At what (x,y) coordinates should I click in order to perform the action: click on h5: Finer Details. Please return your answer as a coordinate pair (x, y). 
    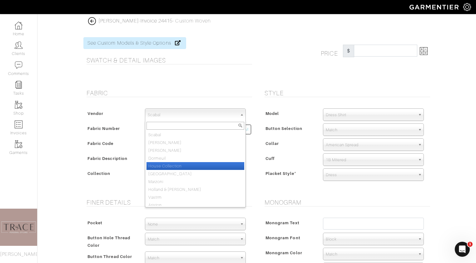
    Looking at the image, I should click on (169, 203).